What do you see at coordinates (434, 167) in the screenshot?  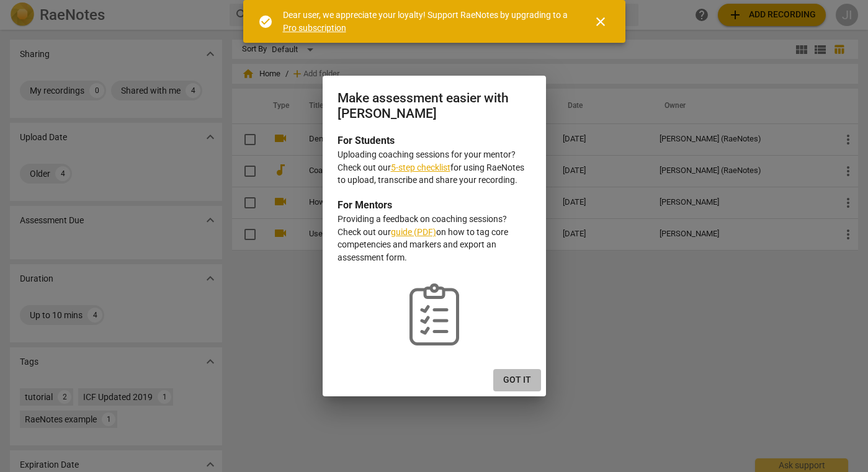 I see `p: Uploading coaching sessions for your mentor? Check out our for using RaeNotes to upload, transcri...` at bounding box center [434, 167].